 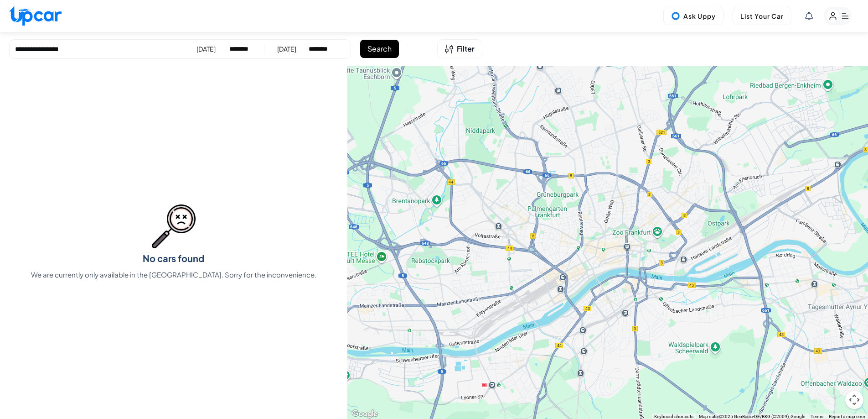 I want to click on button: Open filters, so click(x=459, y=48).